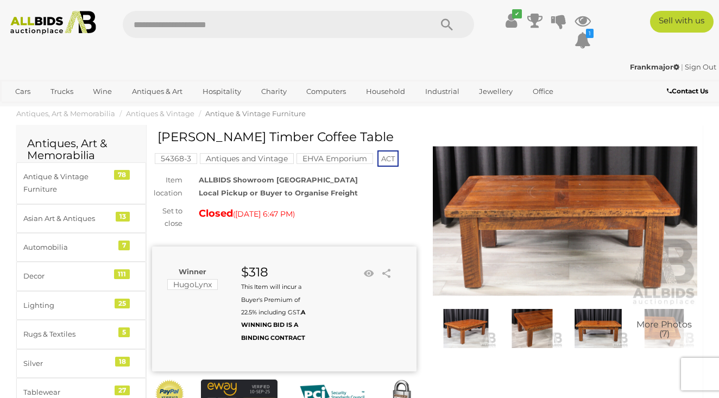  Describe the element at coordinates (255, 113) in the screenshot. I see `span: Antique & Vintage Furniture` at that location.